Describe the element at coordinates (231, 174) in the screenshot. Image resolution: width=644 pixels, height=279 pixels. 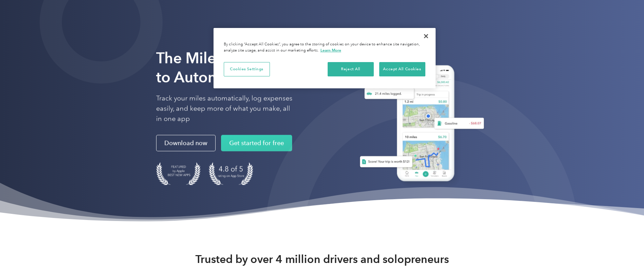
I see `img: 4.9 out of 5 stars on the app store` at that location.